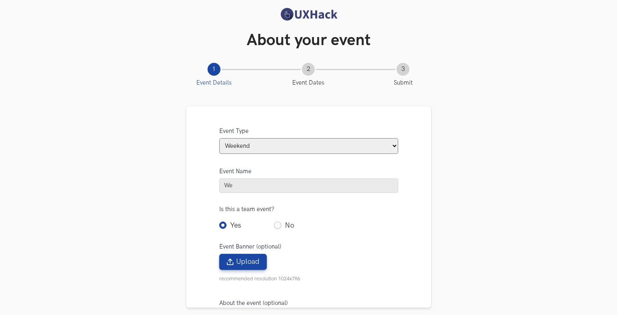 This screenshot has height=315, width=617. Describe the element at coordinates (309, 279) in the screenshot. I see `p: recommended resolution 1024x786` at that location.